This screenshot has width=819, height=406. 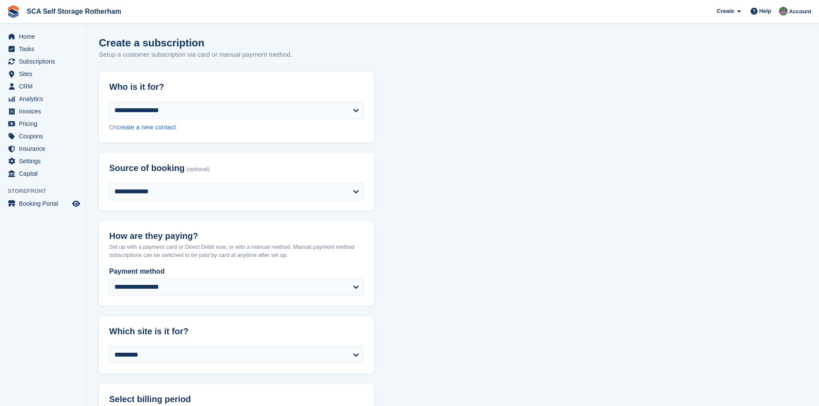 What do you see at coordinates (237, 251) in the screenshot?
I see `p: Set up with a payment card or Direct Debit now, or with a manual method. Manual payment method su...` at bounding box center [237, 251].